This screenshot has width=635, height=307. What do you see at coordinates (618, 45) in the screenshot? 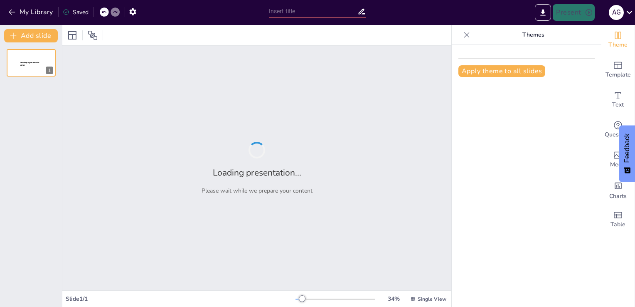
I see `span: Theme` at bounding box center [618, 45].